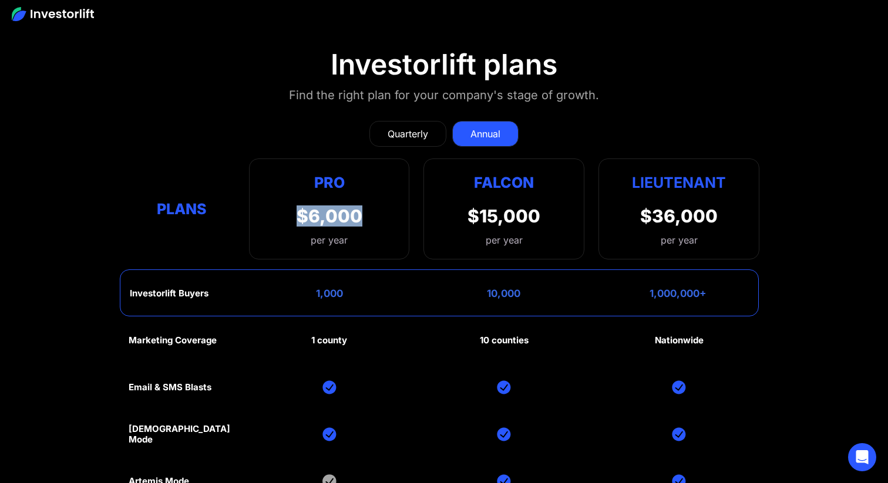 The image size is (888, 483). What do you see at coordinates (173, 340) in the screenshot?
I see `div: Marketing Coverage` at bounding box center [173, 340].